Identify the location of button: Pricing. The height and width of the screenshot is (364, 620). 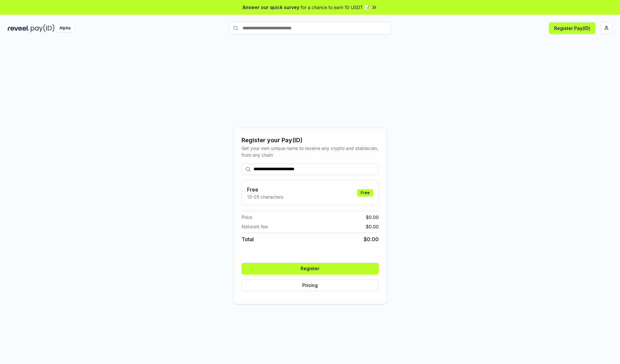
(310, 286).